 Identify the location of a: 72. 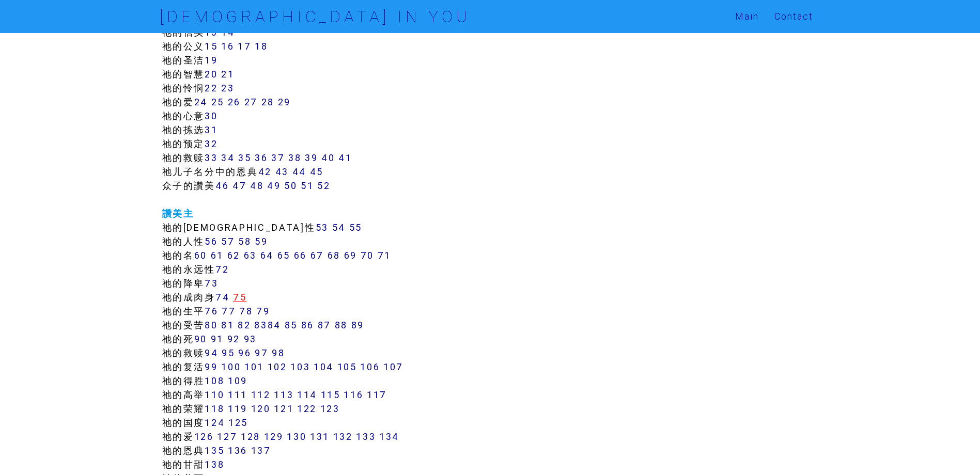
(222, 269).